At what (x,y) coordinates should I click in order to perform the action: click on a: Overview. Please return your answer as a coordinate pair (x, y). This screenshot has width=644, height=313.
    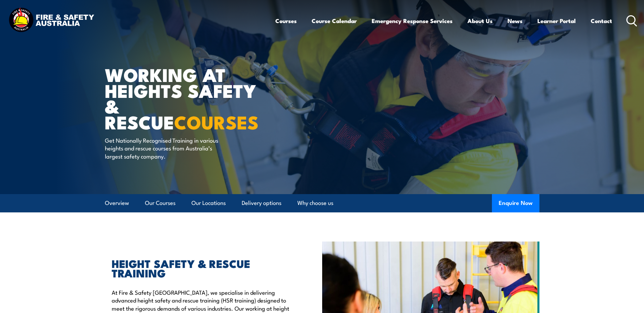
    Looking at the image, I should click on (116, 203).